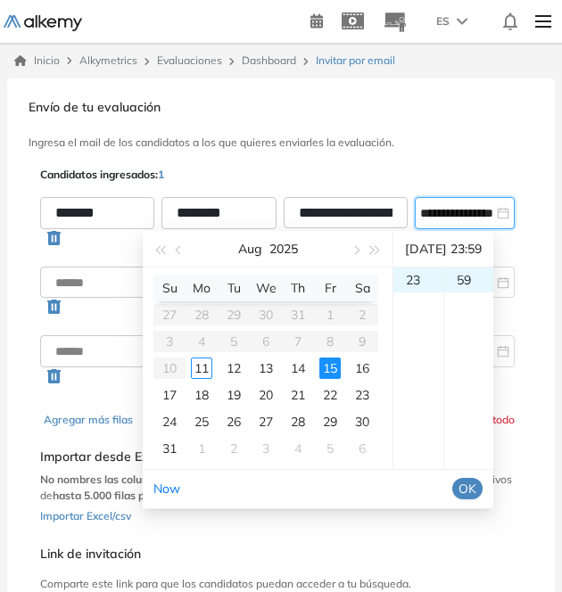 The image size is (562, 592). Describe the element at coordinates (202, 395) in the screenshot. I see `td: 2025-08-18` at that location.